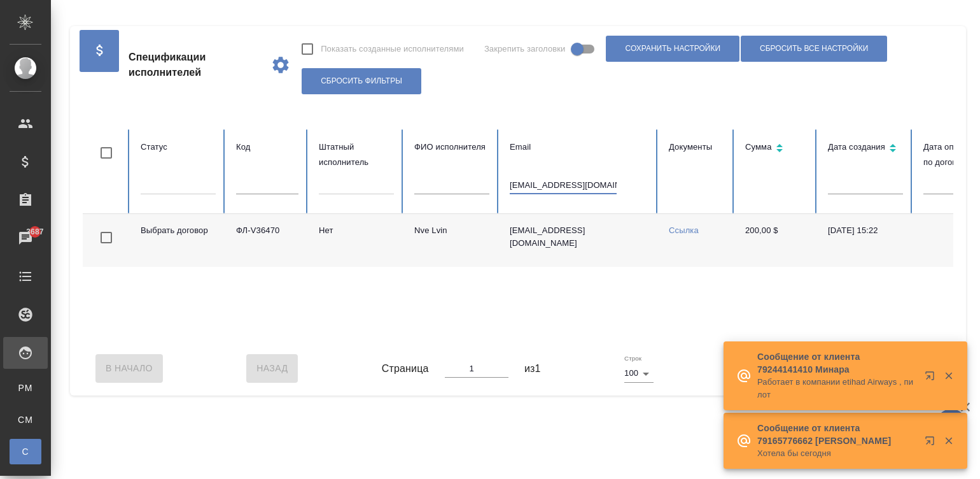 Image resolution: width=980 pixels, height=479 pixels. I want to click on td: ФЛ-V36470, so click(267, 240).